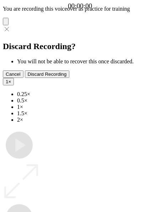 The image size is (160, 212). I want to click on button: Cancel, so click(13, 74).